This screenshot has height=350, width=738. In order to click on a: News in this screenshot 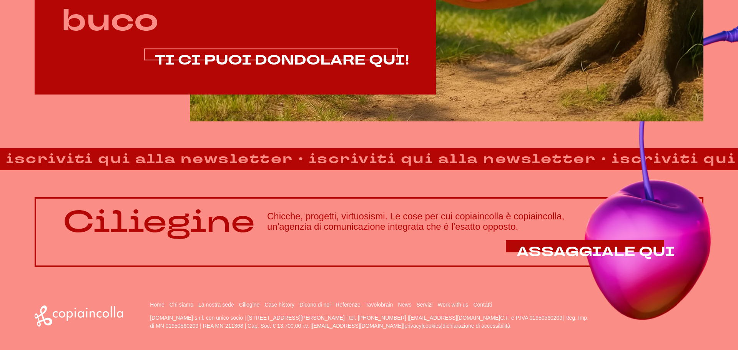, I will do `click(405, 305)`.